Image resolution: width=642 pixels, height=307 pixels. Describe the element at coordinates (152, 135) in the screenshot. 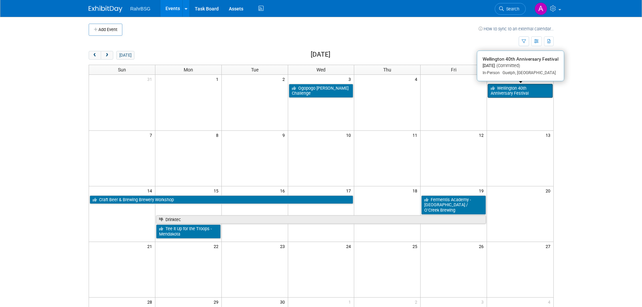

I see `span: 7` at that location.